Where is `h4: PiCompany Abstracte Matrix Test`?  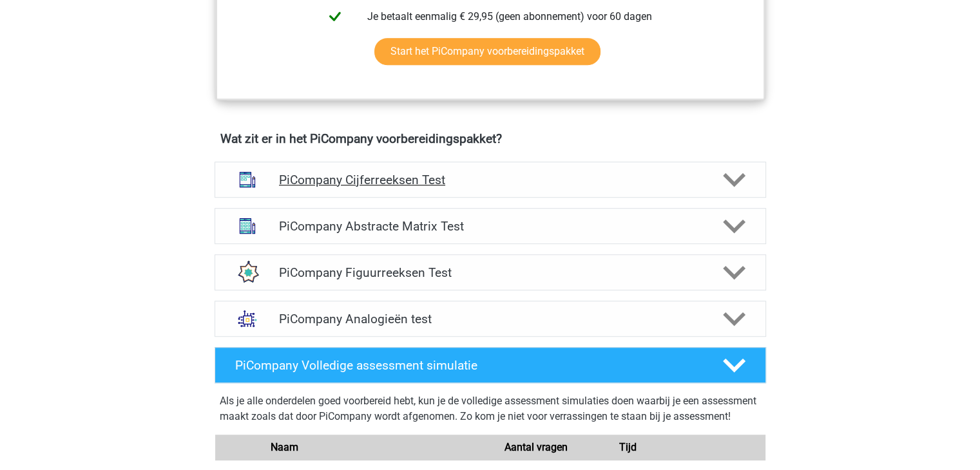
h4: PiCompany Abstracte Matrix Test is located at coordinates (490, 226).